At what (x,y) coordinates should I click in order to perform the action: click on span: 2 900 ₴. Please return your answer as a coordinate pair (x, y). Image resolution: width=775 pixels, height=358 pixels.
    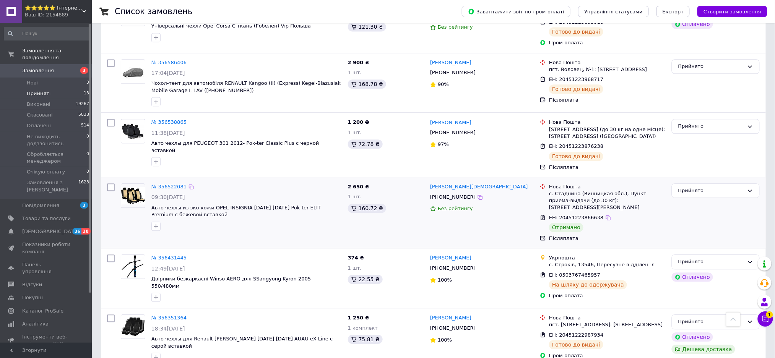
    Looking at the image, I should click on (358, 62).